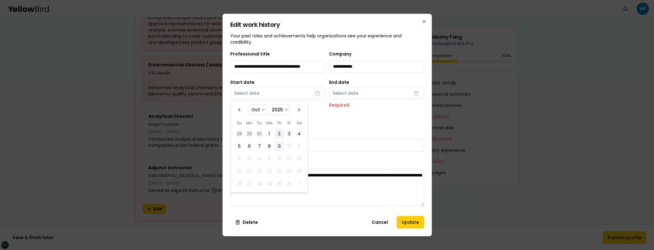 The height and width of the screenshot is (250, 654). I want to click on button: Thursday, October 2nd, 2025, so click(279, 134).